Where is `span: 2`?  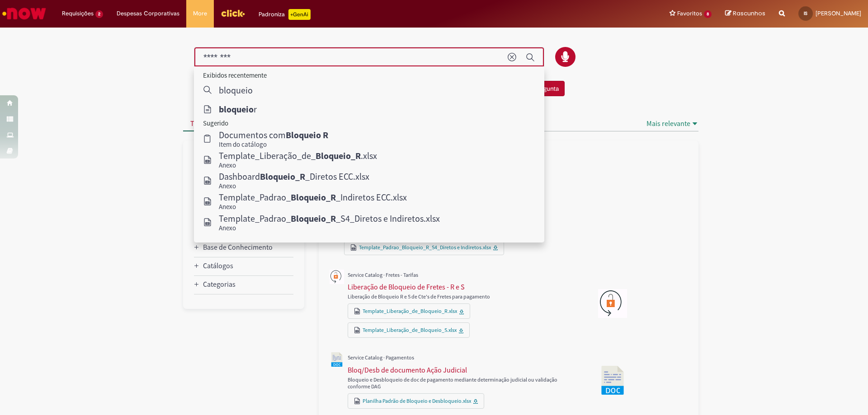
span: 2 is located at coordinates (99, 14).